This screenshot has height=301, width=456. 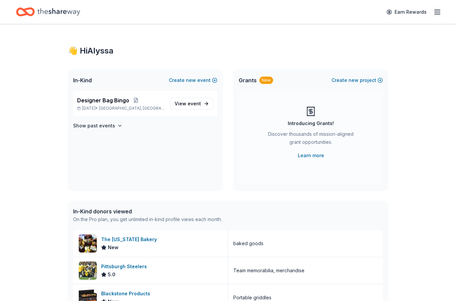 What do you see at coordinates (112, 274) in the screenshot?
I see `span: 5.0` at bounding box center [112, 274].